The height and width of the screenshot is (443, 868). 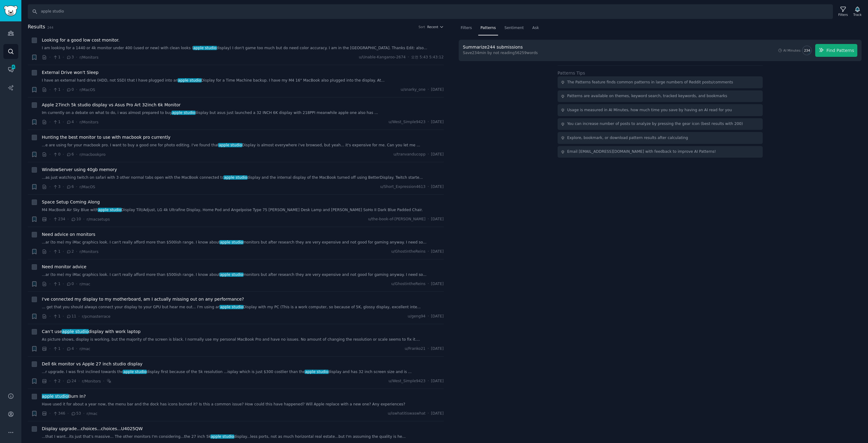 I want to click on a: WindowServer using 40gb memory, so click(x=79, y=169).